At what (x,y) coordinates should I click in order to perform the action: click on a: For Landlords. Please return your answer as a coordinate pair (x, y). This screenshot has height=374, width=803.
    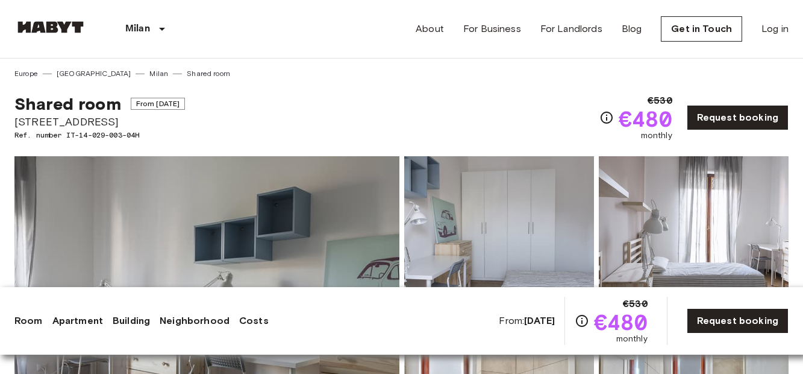
    Looking at the image, I should click on (571, 29).